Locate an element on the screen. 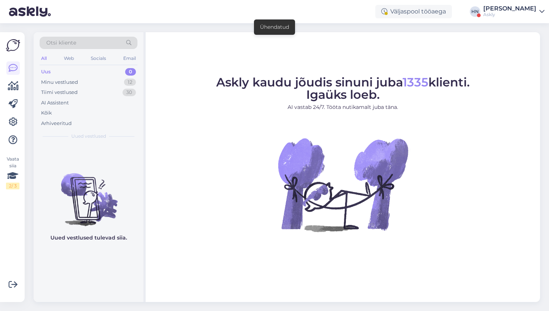  div: All is located at coordinates (44, 58).